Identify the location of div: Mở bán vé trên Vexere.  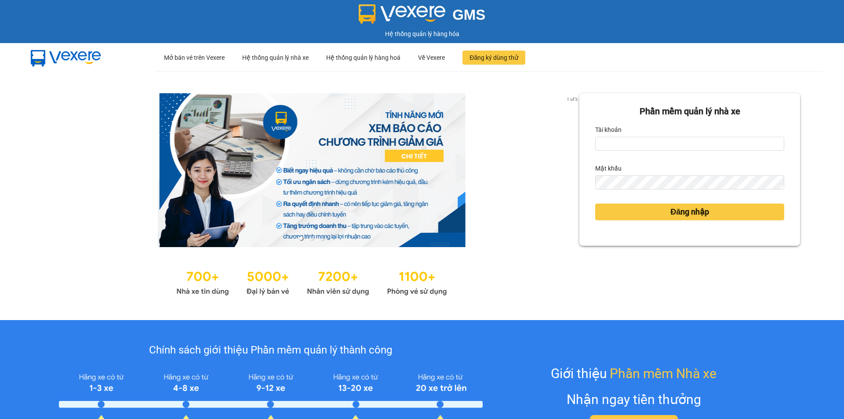
(194, 58).